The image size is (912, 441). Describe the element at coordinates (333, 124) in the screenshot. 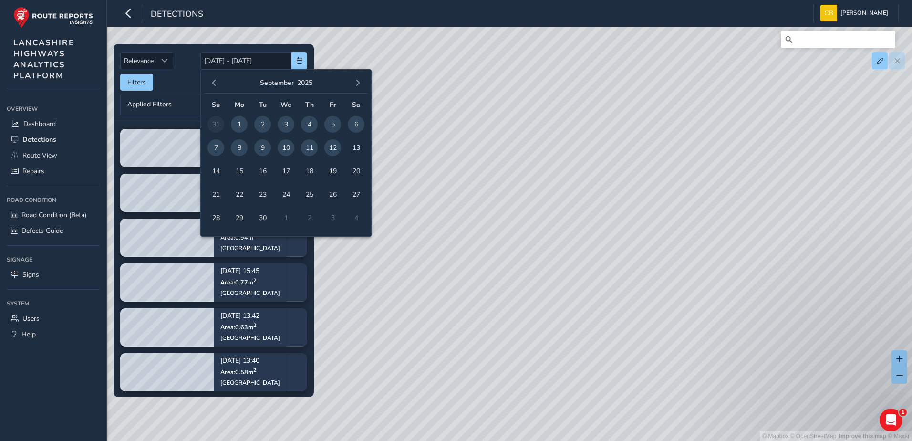

I see `span: 5` at that location.